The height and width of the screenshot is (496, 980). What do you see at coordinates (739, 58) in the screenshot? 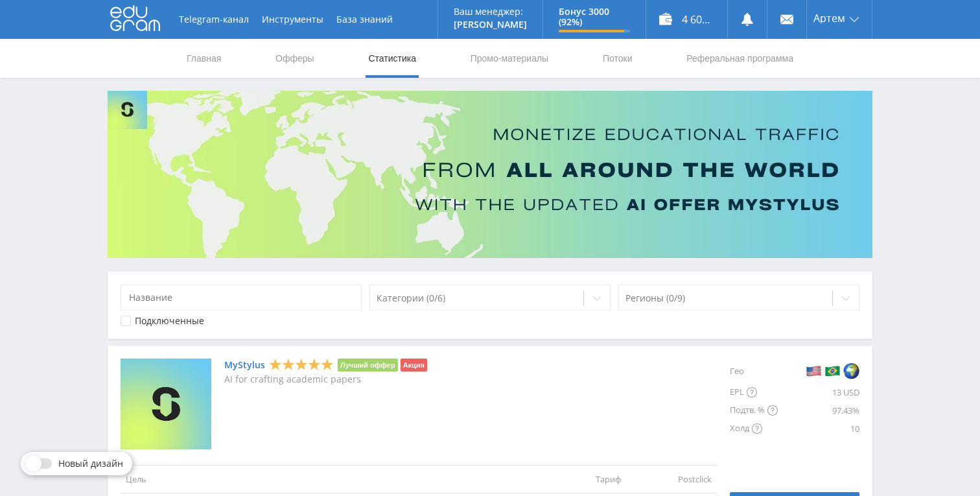
I see `a: Реферальная программа` at bounding box center [739, 58].